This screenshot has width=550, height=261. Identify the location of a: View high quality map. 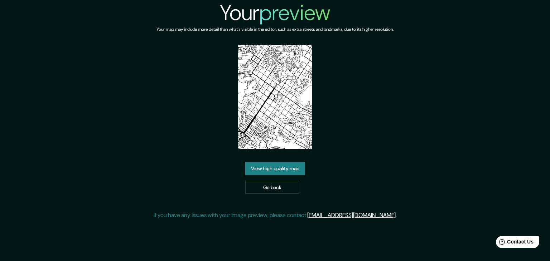
(275, 169).